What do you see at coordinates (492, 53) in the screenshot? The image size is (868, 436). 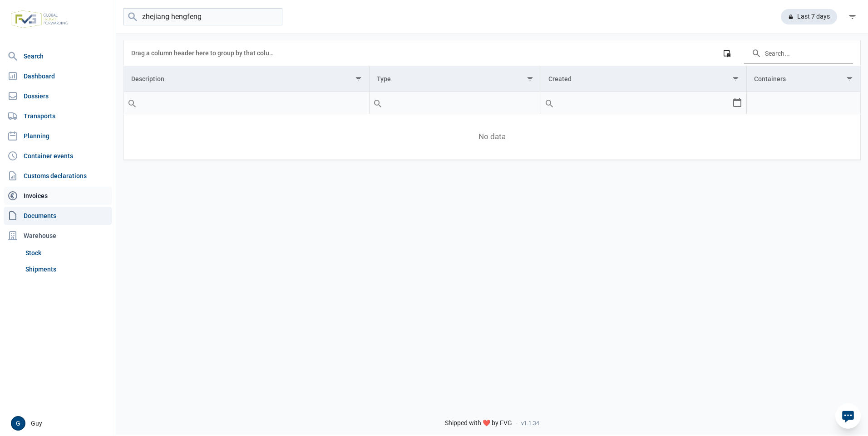 I see `div: Data grid toolbar` at bounding box center [492, 53].